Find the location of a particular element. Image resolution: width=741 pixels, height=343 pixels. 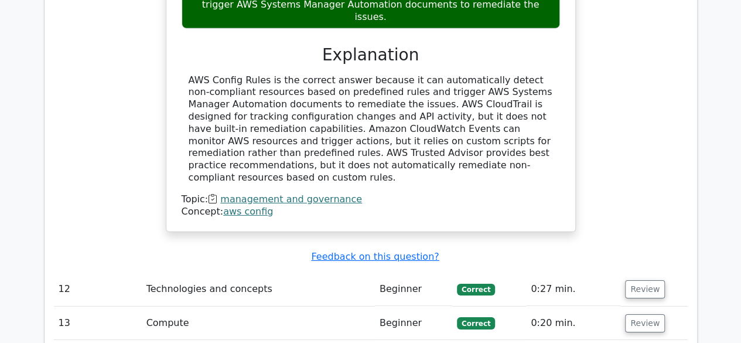

td: Technologies and concepts is located at coordinates (258, 289).